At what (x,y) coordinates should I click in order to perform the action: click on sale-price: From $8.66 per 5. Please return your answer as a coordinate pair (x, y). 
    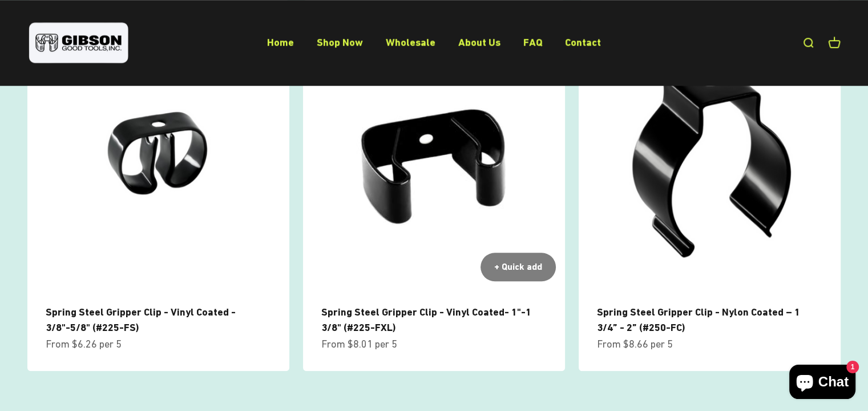
    Looking at the image, I should click on (635, 344).